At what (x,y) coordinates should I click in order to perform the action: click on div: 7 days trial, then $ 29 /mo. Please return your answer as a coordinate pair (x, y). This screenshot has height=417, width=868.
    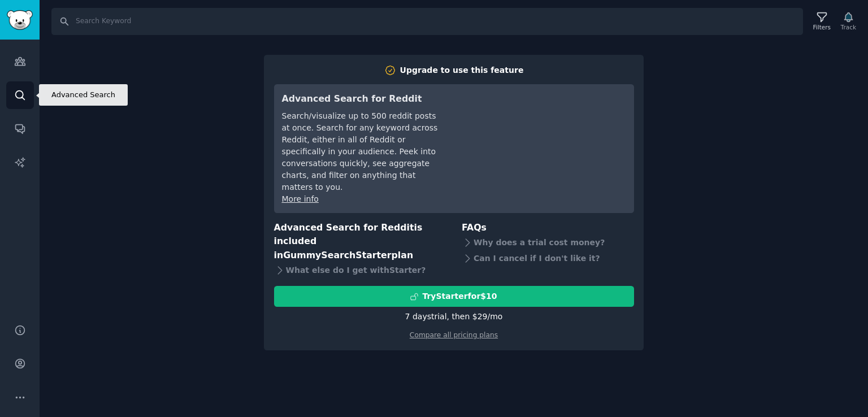
    Looking at the image, I should click on (453, 317).